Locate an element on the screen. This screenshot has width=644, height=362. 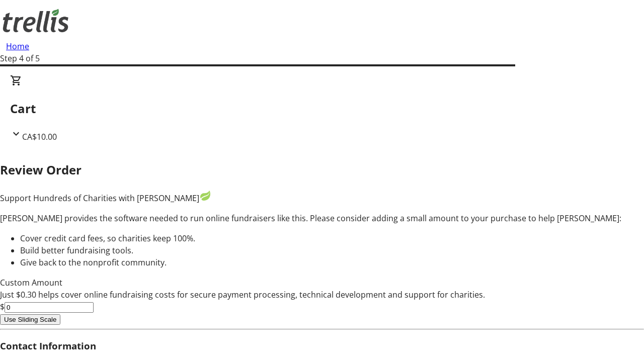
span: CA$10.00 is located at coordinates (39, 137).